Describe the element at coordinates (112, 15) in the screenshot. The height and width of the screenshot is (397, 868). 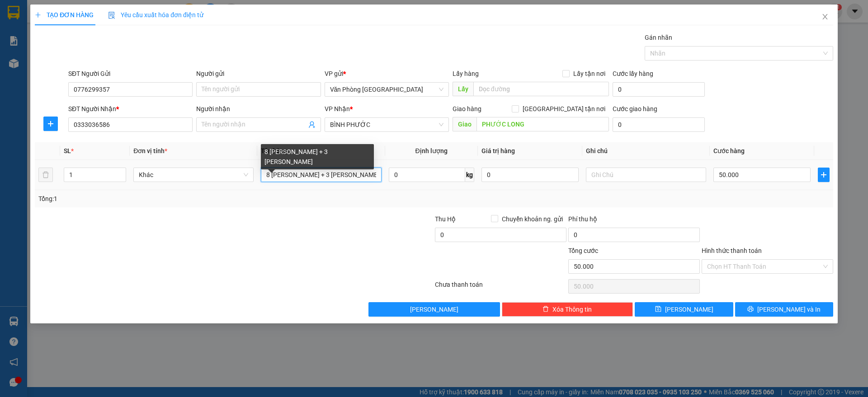
I see `img: icon` at that location.